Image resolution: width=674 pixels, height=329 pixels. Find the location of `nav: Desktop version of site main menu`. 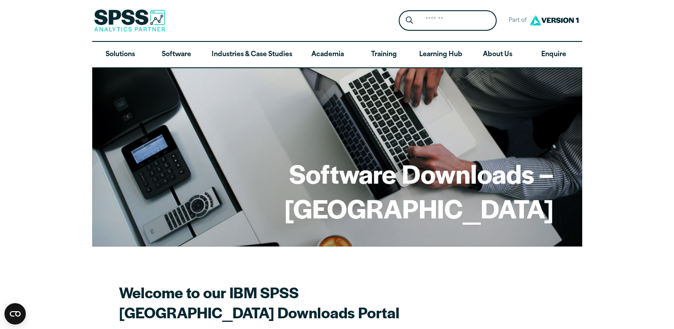

nav: Desktop version of site main menu is located at coordinates (337, 55).